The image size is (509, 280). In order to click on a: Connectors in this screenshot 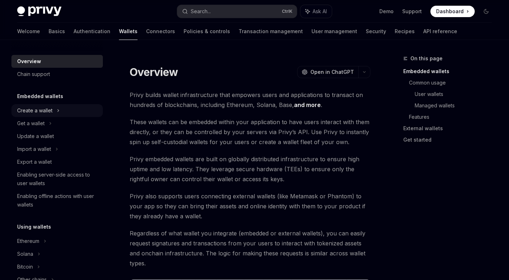, I will do `click(160, 31)`.